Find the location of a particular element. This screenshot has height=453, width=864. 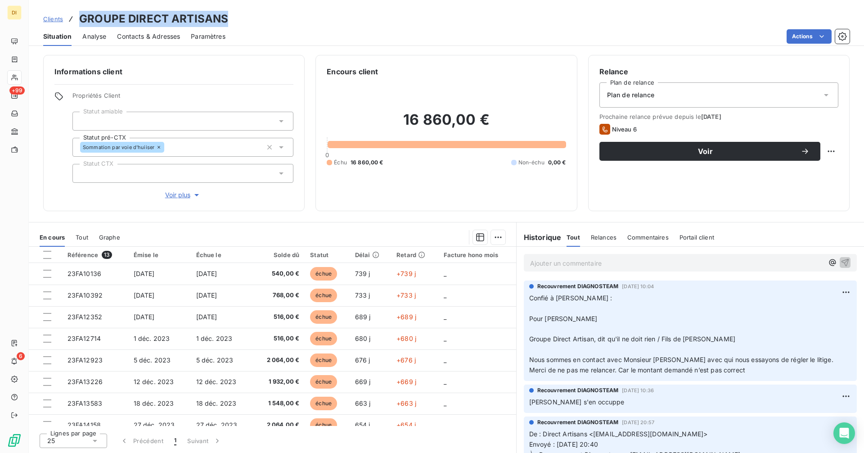

span: 1 déc. 2023 is located at coordinates (152, 338).